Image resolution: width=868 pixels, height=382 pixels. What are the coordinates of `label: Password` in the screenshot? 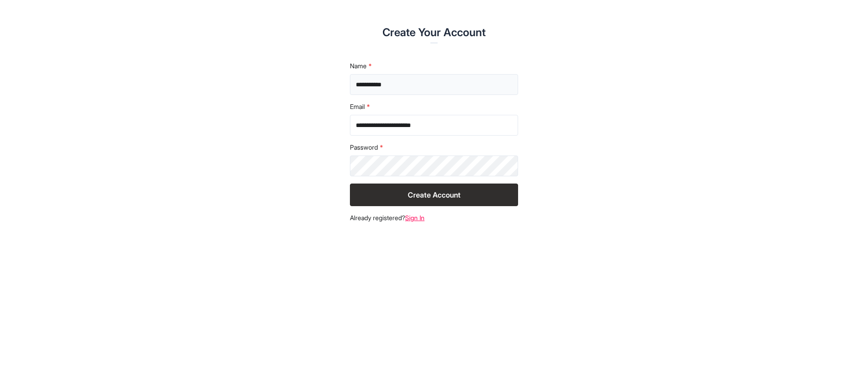 It's located at (434, 148).